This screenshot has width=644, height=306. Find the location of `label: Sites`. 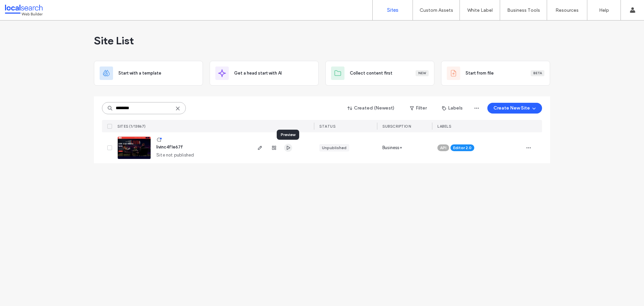

label: Sites is located at coordinates (393, 10).